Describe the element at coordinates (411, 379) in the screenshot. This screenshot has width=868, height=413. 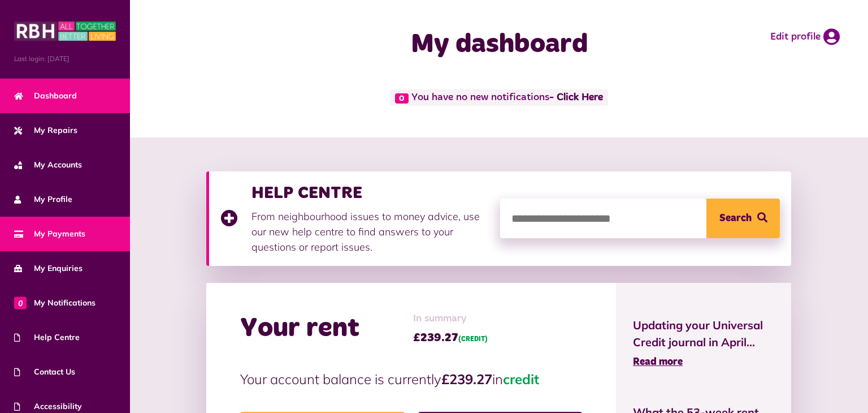
I see `p: Your account balance is currently in` at that location.